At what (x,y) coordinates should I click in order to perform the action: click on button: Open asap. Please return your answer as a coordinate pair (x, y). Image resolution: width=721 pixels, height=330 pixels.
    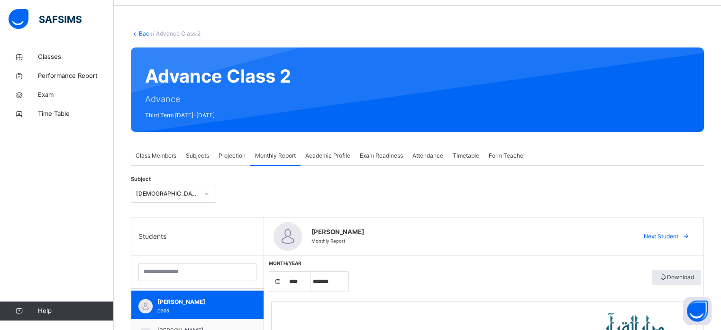
    Looking at the image, I should click on (697, 311).